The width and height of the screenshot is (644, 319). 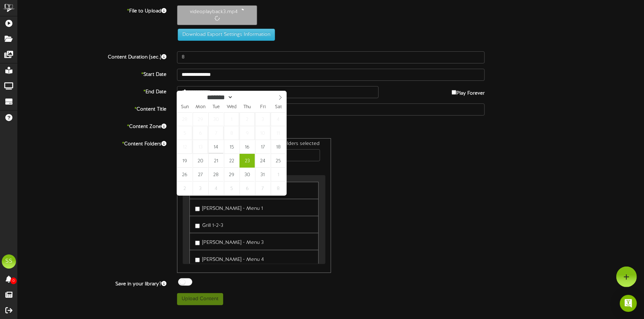 I want to click on input: Play Forever, so click(x=454, y=92).